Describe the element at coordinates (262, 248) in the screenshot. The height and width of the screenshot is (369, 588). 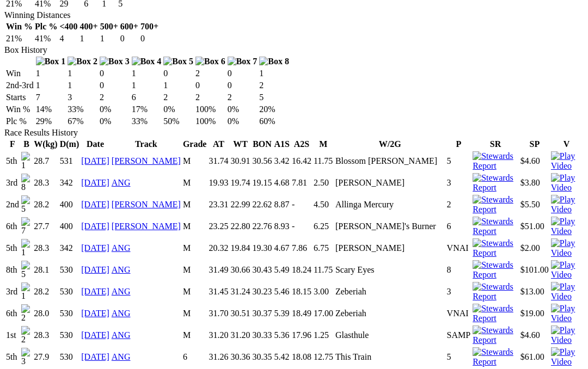
I see `td: 19.30` at that location.